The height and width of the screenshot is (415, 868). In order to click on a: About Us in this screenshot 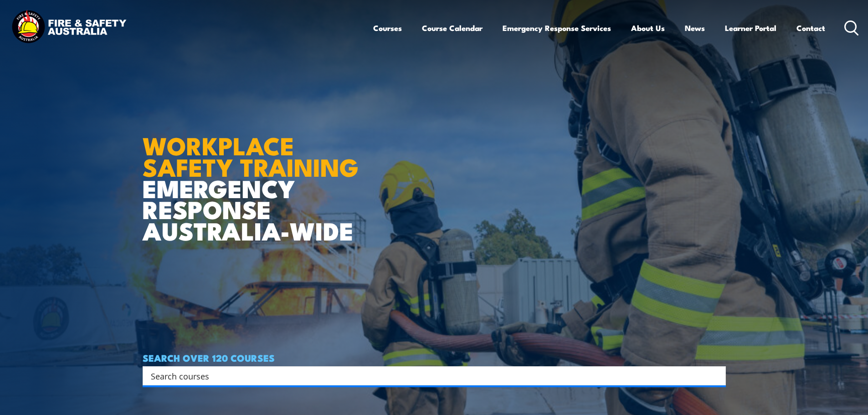, I will do `click(648, 28)`.